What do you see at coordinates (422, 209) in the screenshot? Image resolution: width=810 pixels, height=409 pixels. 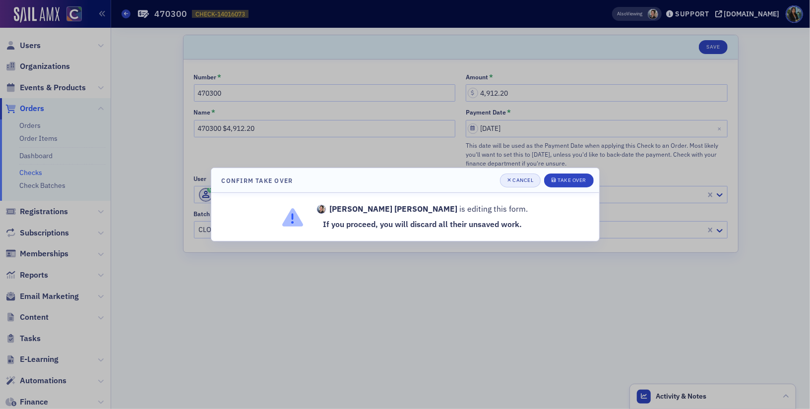 I see `p: is editing this form.` at bounding box center [422, 209].